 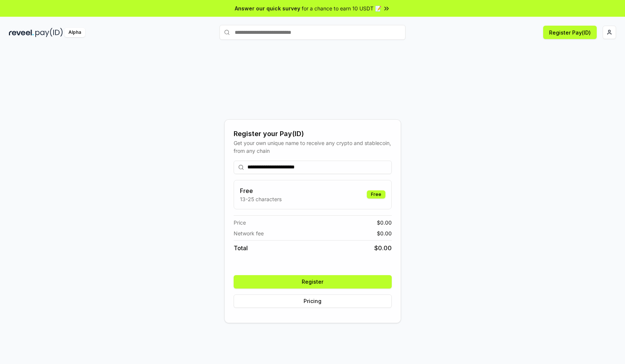 I want to click on button: Register Pay(ID), so click(x=570, y=32).